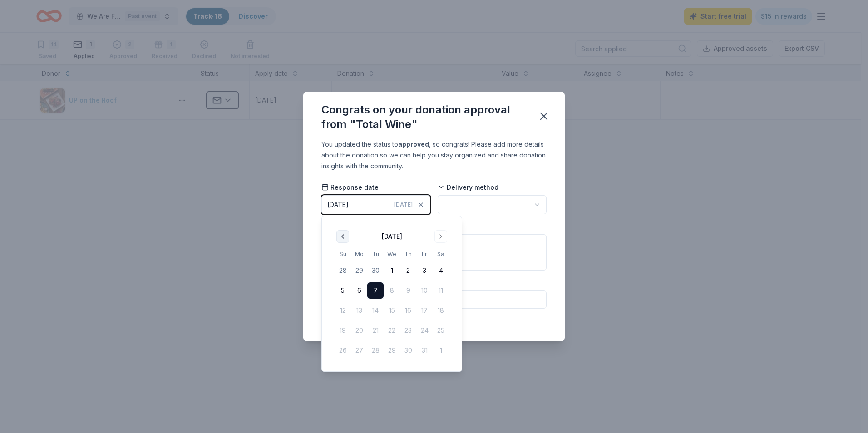 This screenshot has width=868, height=433. What do you see at coordinates (441, 271) in the screenshot?
I see `button: 4` at bounding box center [441, 271].